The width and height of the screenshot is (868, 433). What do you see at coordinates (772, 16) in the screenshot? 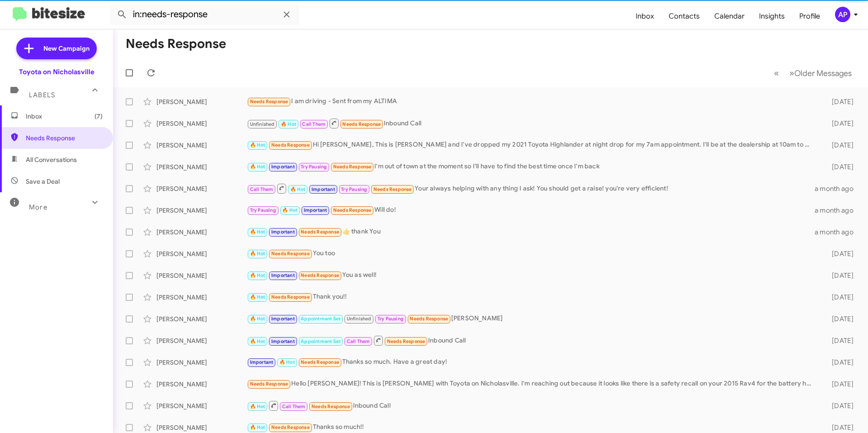
I see `a: Insights` at bounding box center [772, 16].